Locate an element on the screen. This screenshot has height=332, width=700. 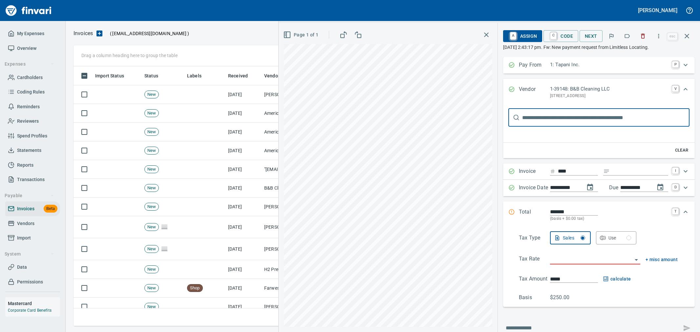
div: Sales is located at coordinates (574, 238).